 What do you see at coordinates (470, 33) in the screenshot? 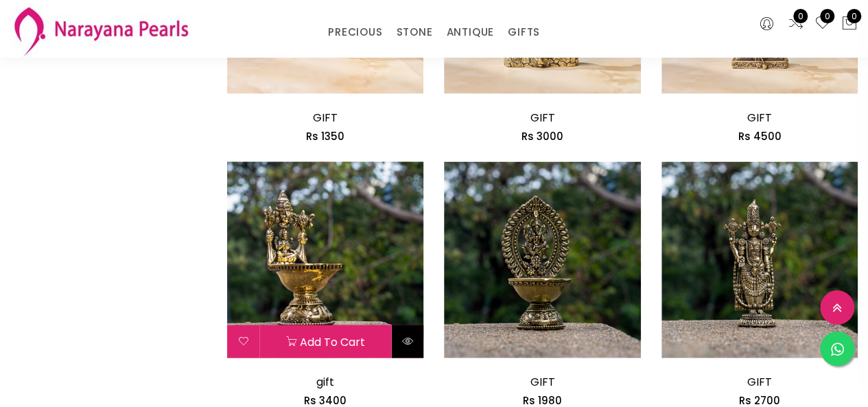
I see `a: ANTIQUE` at bounding box center [470, 33].